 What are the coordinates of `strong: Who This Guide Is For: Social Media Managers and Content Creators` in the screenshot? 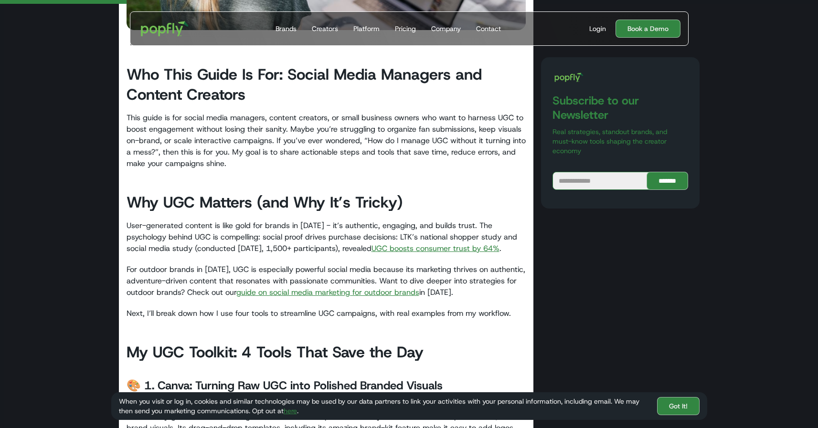 It's located at (304, 85).